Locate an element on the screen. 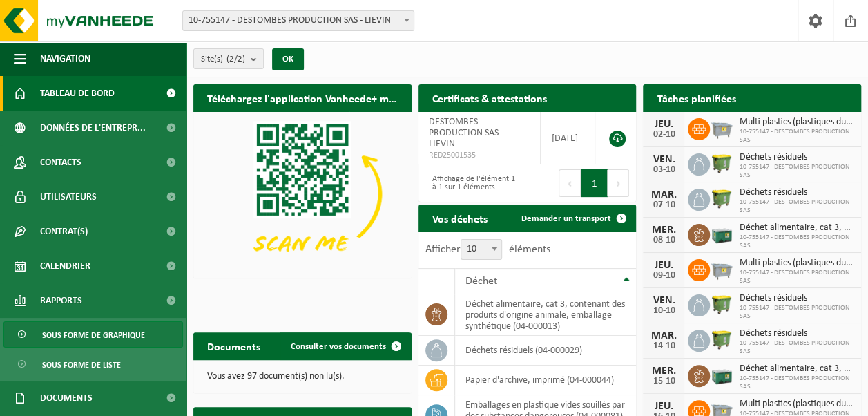 This screenshot has width=868, height=416. td: papier d'archive, imprimé (04-000044) is located at coordinates (545, 380).